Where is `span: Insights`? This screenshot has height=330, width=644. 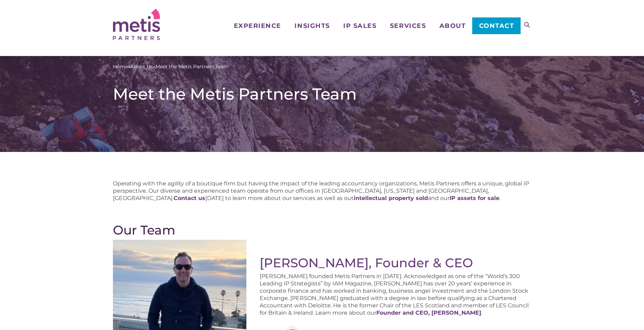 span: Insights is located at coordinates (312, 26).